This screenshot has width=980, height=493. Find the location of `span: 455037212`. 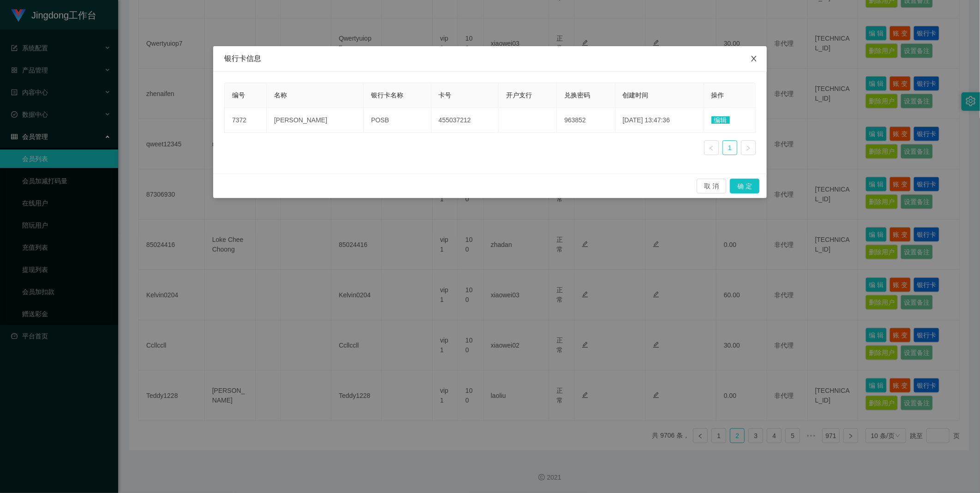

span: 455037212 is located at coordinates (455, 120).